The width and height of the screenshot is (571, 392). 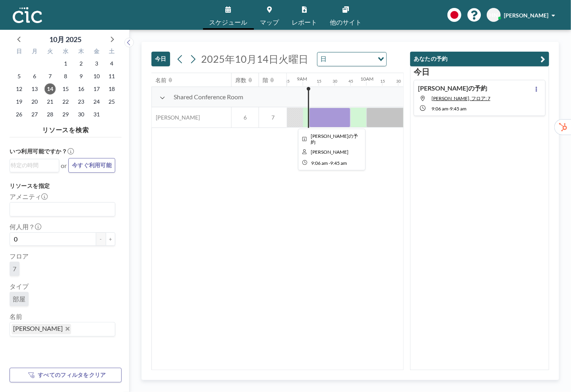 I want to click on span: 2025年10月25日土曜日, so click(x=112, y=102).